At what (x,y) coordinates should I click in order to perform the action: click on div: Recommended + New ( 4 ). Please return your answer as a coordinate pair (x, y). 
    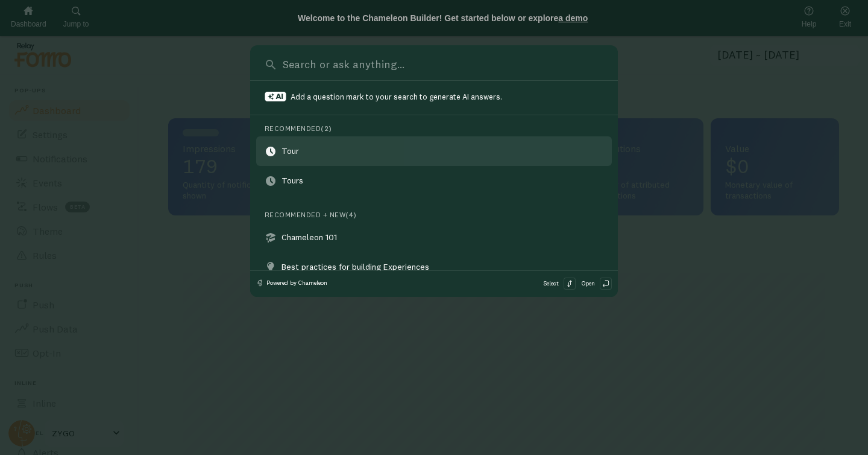
    Looking at the image, I should click on (310, 215).